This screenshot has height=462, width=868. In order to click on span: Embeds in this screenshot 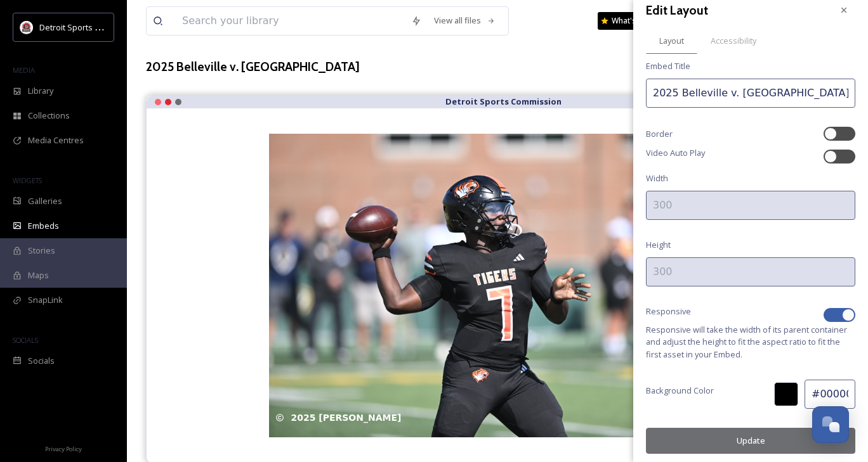, I will do `click(43, 226)`.